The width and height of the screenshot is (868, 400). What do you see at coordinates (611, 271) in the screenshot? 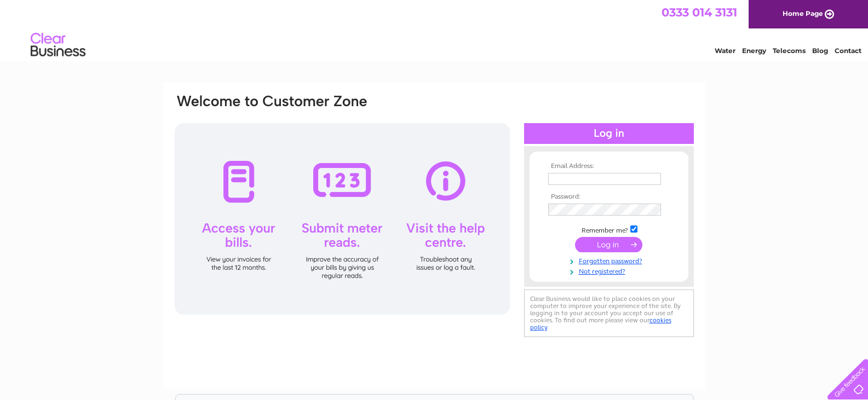
I see `a: Not registered?` at bounding box center [611, 271].